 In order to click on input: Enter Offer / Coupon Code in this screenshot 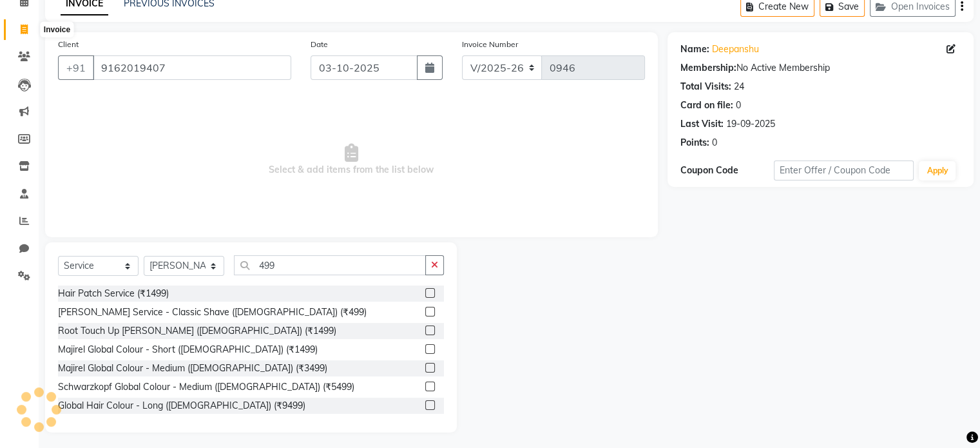, I will do `click(844, 170)`.